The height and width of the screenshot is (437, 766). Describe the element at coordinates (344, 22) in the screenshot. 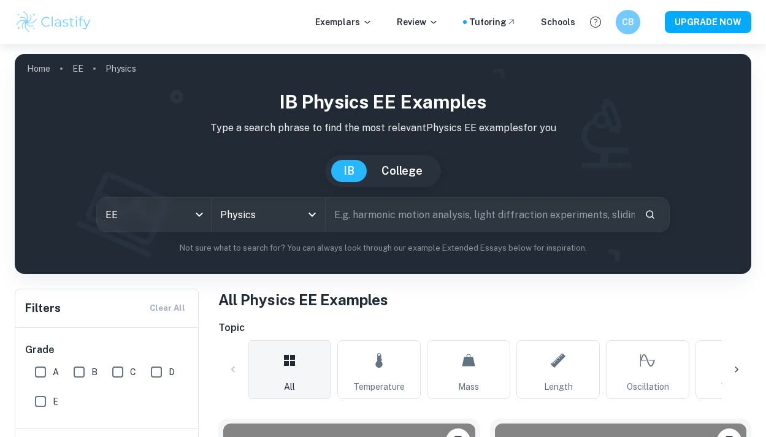

I see `p: Exemplars` at that location.